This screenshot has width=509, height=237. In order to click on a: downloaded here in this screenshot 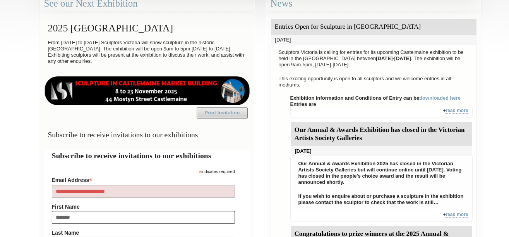, I will do `click(440, 98)`.